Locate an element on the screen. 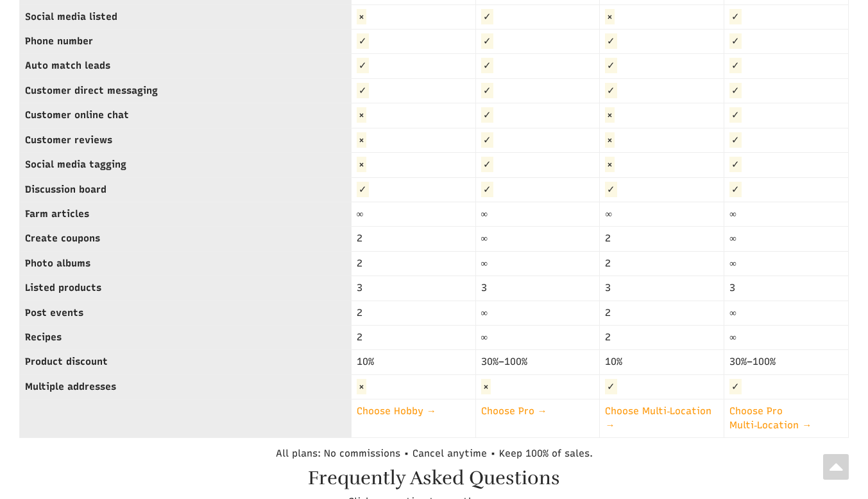  th: Customer direct messaging is located at coordinates (185, 91).